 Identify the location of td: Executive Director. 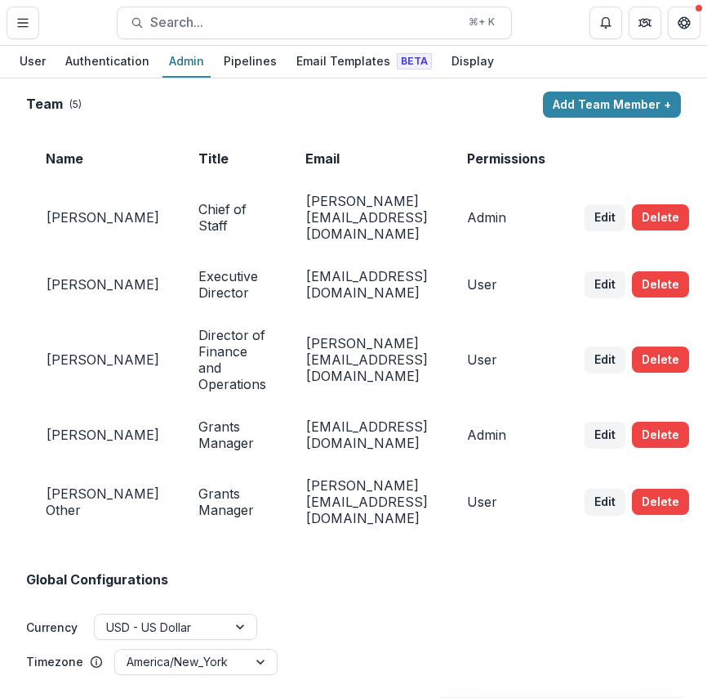
(232, 284).